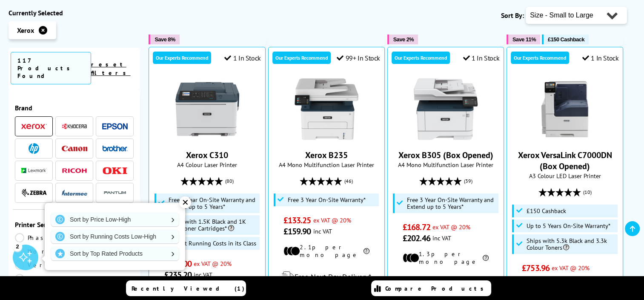  What do you see at coordinates (358, 58) in the screenshot?
I see `div: 99+ In Stock` at bounding box center [358, 58].